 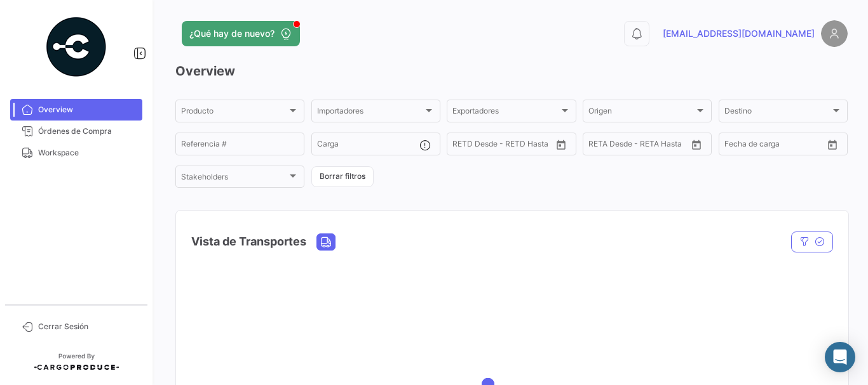 What do you see at coordinates (326, 242) in the screenshot?
I see `button: Land` at bounding box center [326, 242].